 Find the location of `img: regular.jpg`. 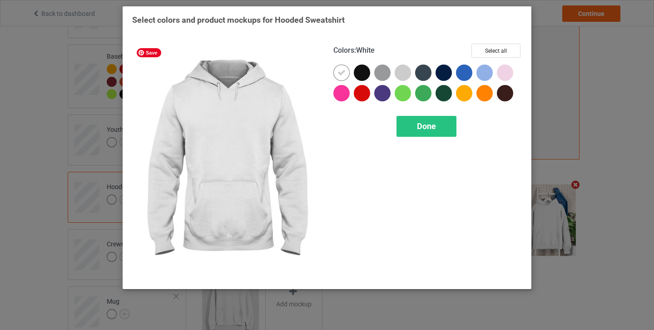

img: regular.jpg is located at coordinates (226, 161).